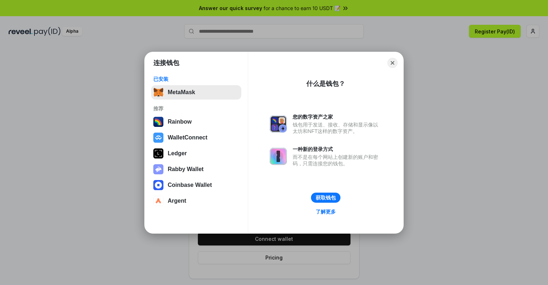 The width and height of the screenshot is (548, 285). Describe the element at coordinates (196, 169) in the screenshot. I see `button: Rabby Wallet` at that location.